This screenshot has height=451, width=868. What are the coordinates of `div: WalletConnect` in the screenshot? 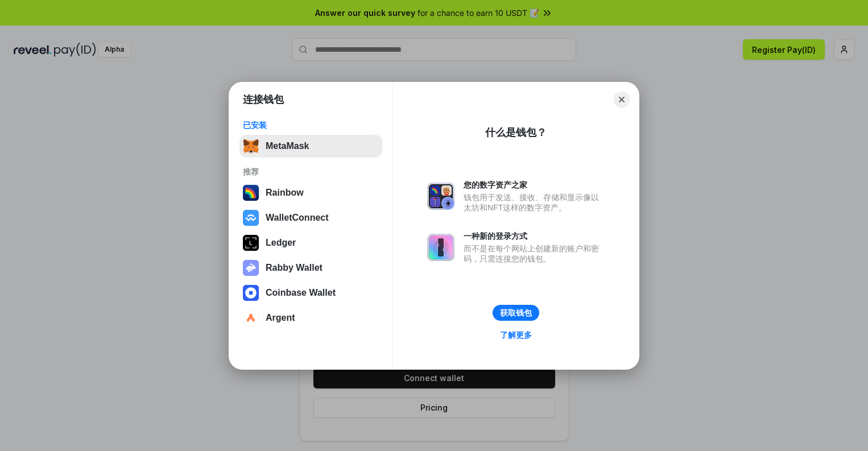 It's located at (297, 218).